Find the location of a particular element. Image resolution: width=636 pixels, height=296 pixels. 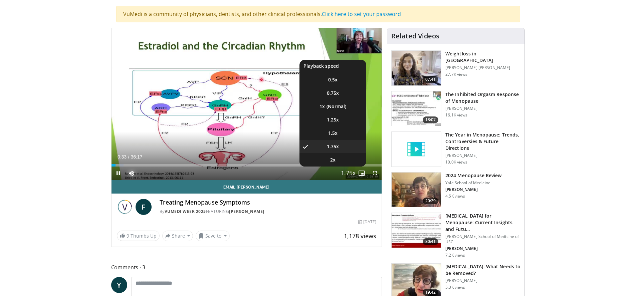

span: 1x is located at coordinates (322, 106).